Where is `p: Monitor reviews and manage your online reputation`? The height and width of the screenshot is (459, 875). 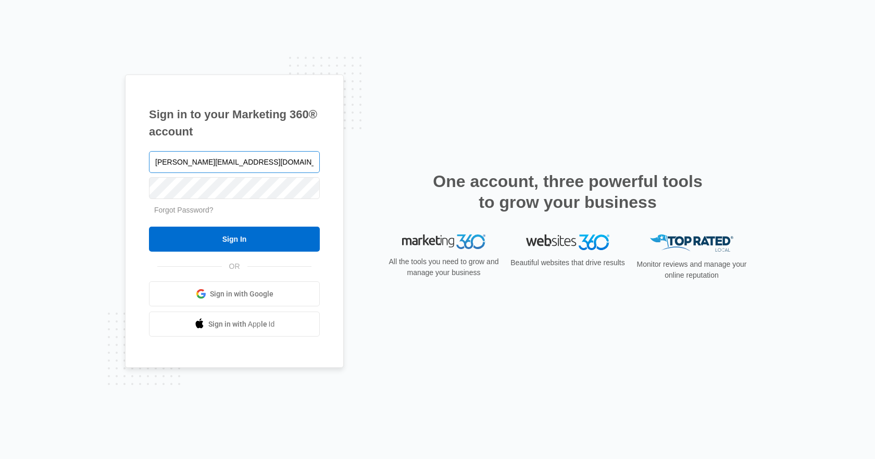 p: Monitor reviews and manage your online reputation is located at coordinates (691, 270).